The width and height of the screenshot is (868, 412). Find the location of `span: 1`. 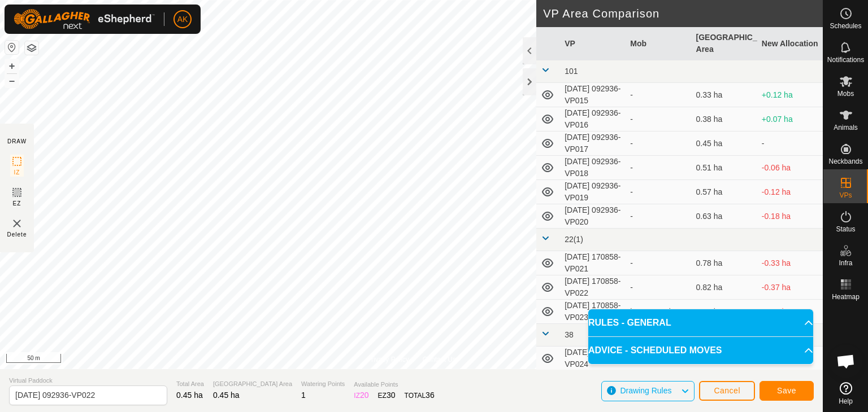

span: 1 is located at coordinates (303, 396).